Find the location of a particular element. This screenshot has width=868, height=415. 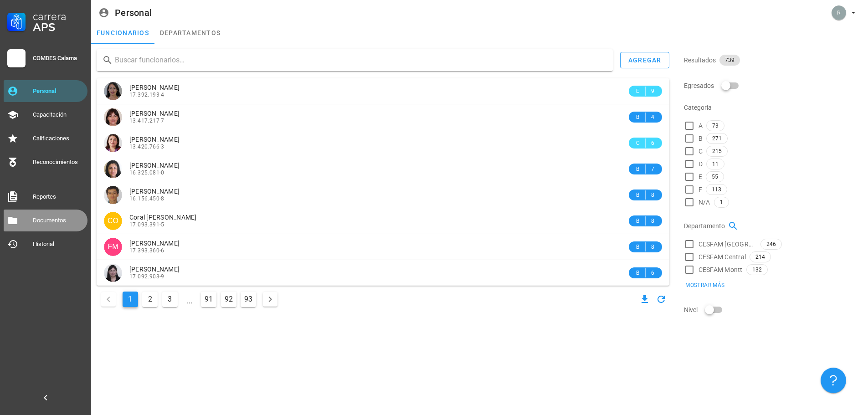

div: agregar is located at coordinates (644, 60).